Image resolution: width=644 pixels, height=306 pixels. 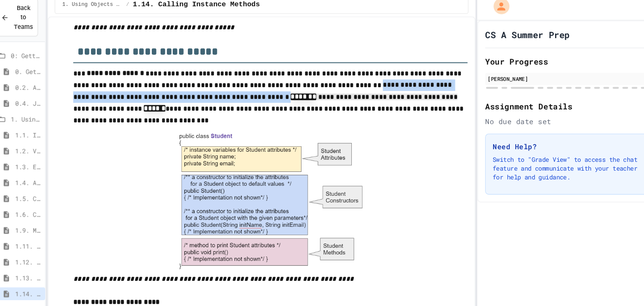 What do you see at coordinates (555, 146) in the screenshot?
I see `h3: Need Help?` at bounding box center [555, 146].